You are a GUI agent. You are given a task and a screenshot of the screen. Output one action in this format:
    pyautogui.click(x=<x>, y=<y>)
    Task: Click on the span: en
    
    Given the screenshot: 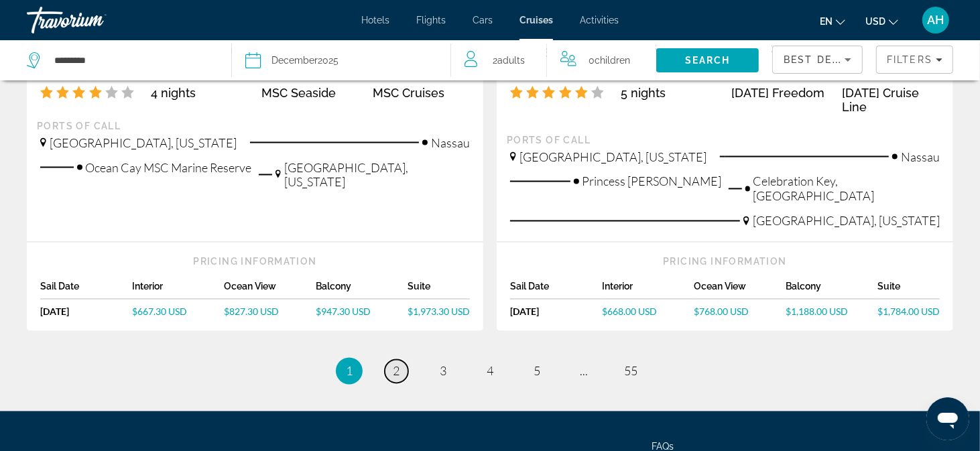 What is the action you would take?
    pyautogui.click(x=826, y=22)
    